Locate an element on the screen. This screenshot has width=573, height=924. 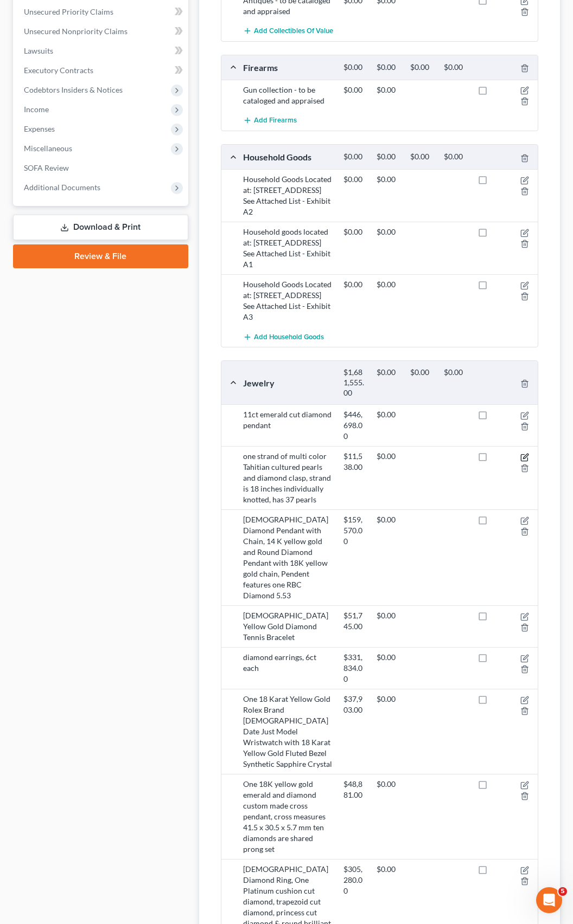
span: Add Household Goods is located at coordinates (289, 337).